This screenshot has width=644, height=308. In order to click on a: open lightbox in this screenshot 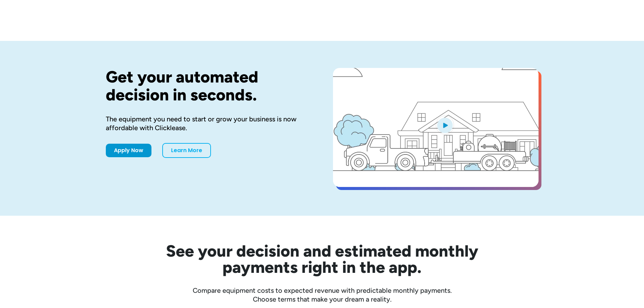, I will do `click(436, 128)`.